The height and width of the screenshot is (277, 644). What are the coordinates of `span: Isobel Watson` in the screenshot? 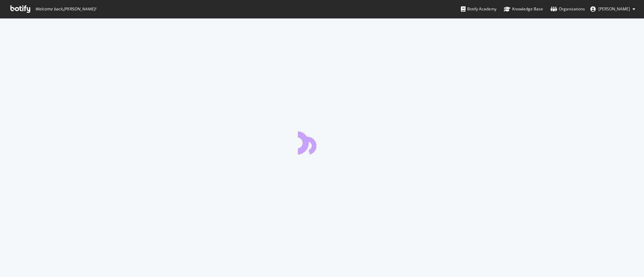 It's located at (614, 9).